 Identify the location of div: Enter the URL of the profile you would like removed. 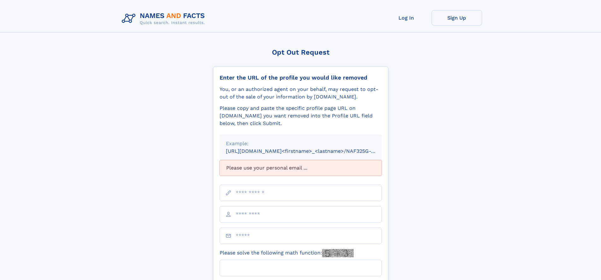
(301, 78).